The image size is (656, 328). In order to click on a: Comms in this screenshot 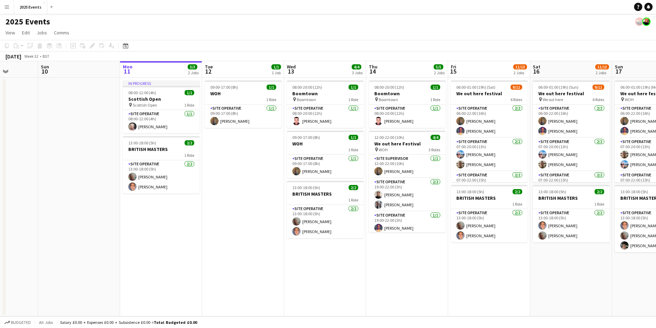, I will do `click(61, 33)`.